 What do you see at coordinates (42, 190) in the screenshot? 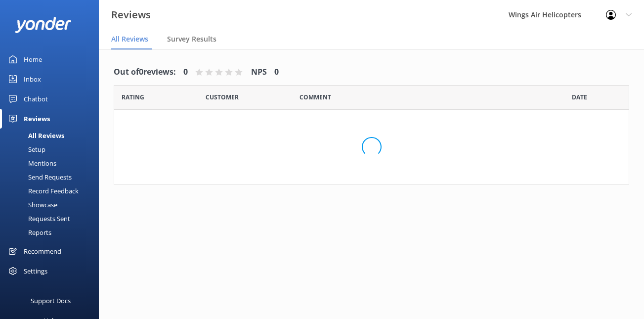
I see `div: Record Feedback` at bounding box center [42, 190].